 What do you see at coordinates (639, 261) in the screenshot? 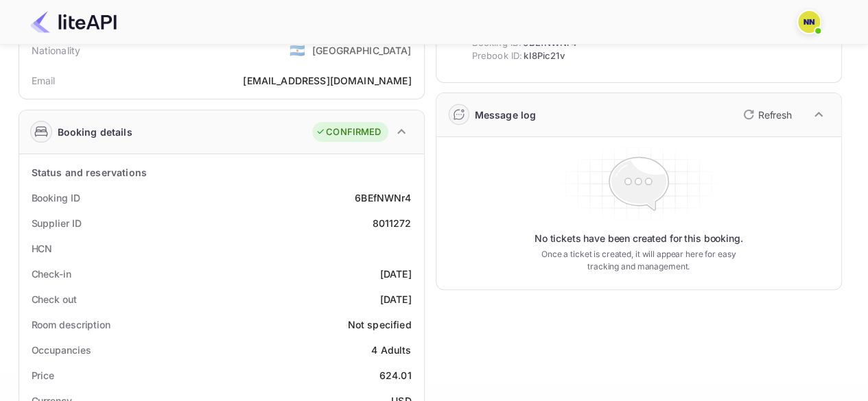
I see `p: Once a ticket is created, it will appear here for easy tracking and management.` at bounding box center [639, 261].